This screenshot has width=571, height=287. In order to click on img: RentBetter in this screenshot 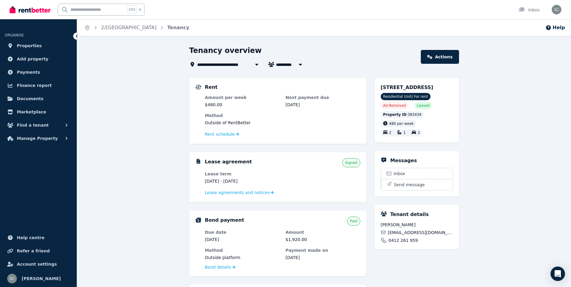, I will do `click(30, 10)`.